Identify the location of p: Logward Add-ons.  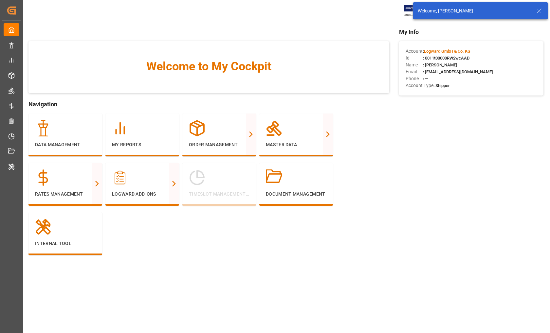
(142, 194).